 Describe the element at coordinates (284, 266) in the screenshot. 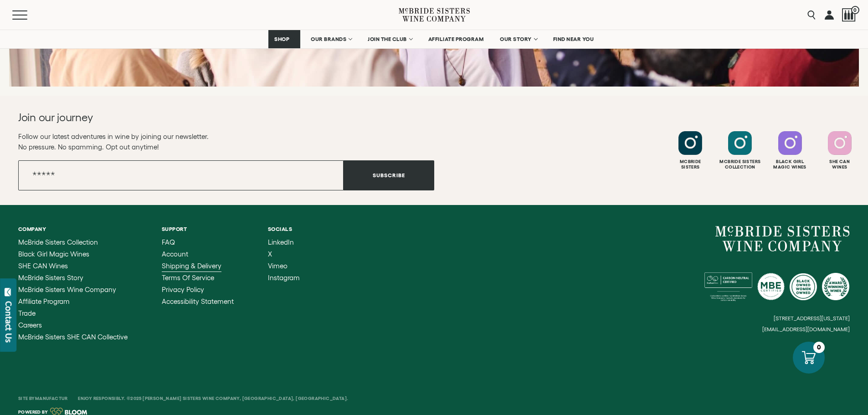

I see `a: Vimeo` at that location.